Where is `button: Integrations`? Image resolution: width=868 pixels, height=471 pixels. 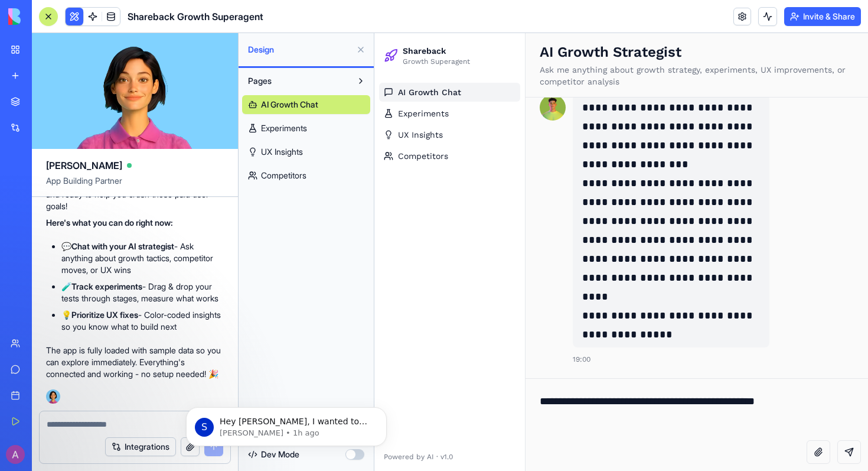 button: Integrations is located at coordinates (140, 447).